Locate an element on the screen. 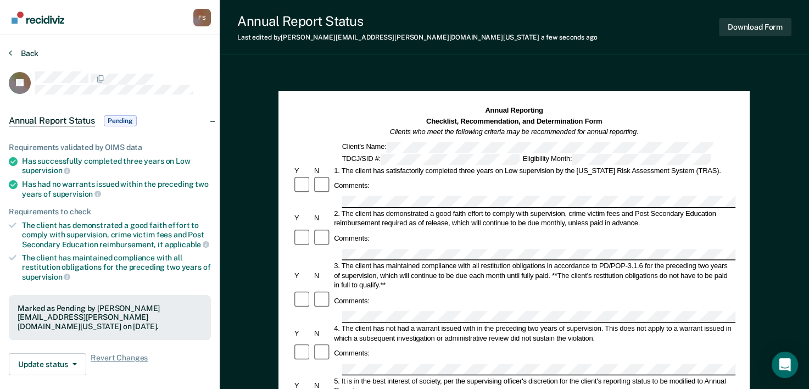 The image size is (809, 389). span: Pending is located at coordinates (120, 121).